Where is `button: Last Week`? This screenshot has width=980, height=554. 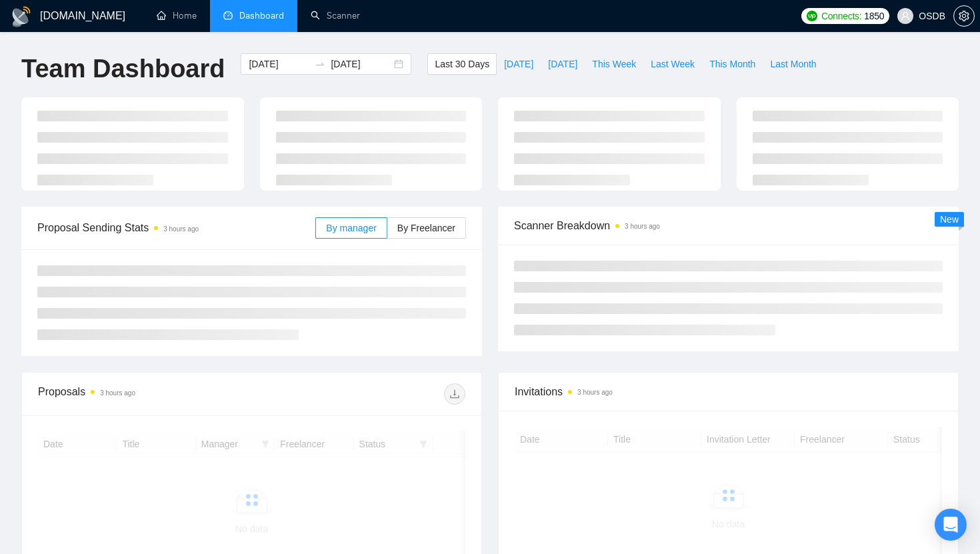
button: Last Week is located at coordinates (672, 64).